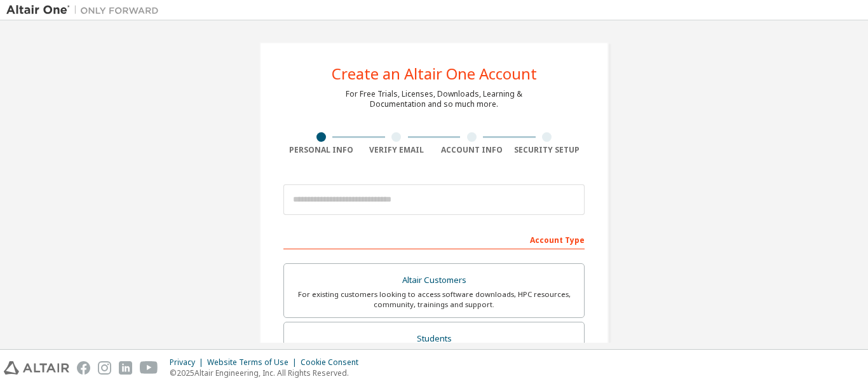  I want to click on div: Security Setup, so click(547, 150).